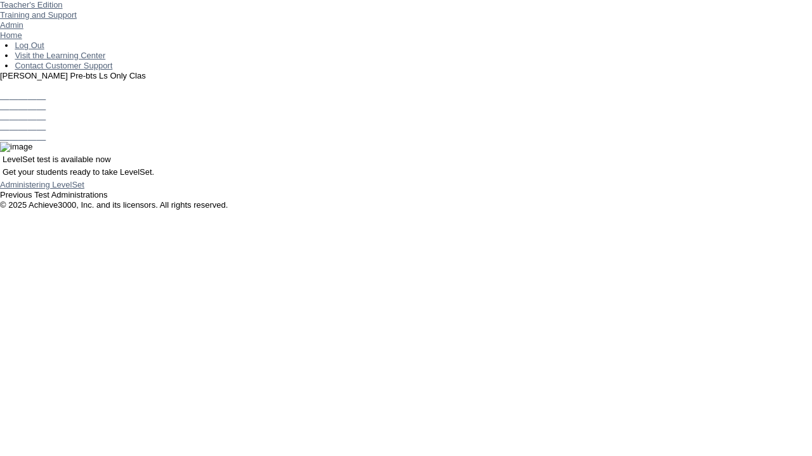  I want to click on a: Log Out, so click(29, 45).